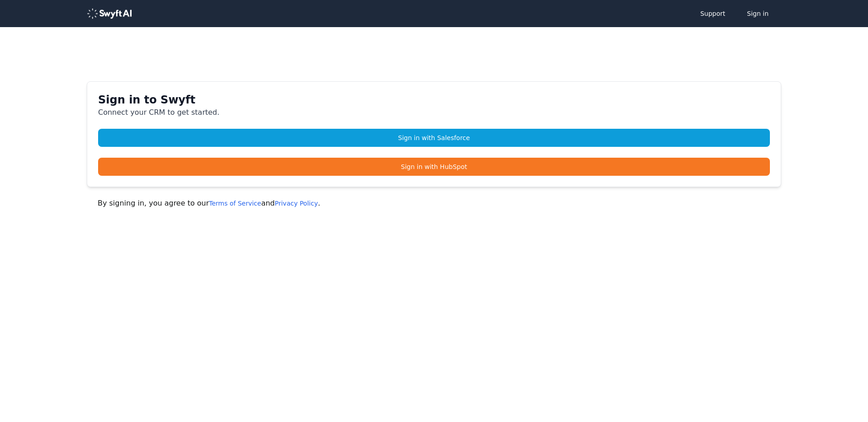  I want to click on a: Terms of Service, so click(234, 203).